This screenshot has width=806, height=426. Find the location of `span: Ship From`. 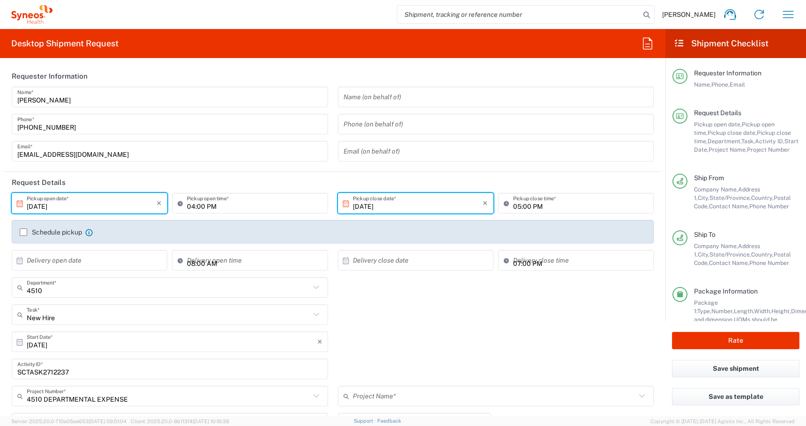

span: Ship From is located at coordinates (709, 178).